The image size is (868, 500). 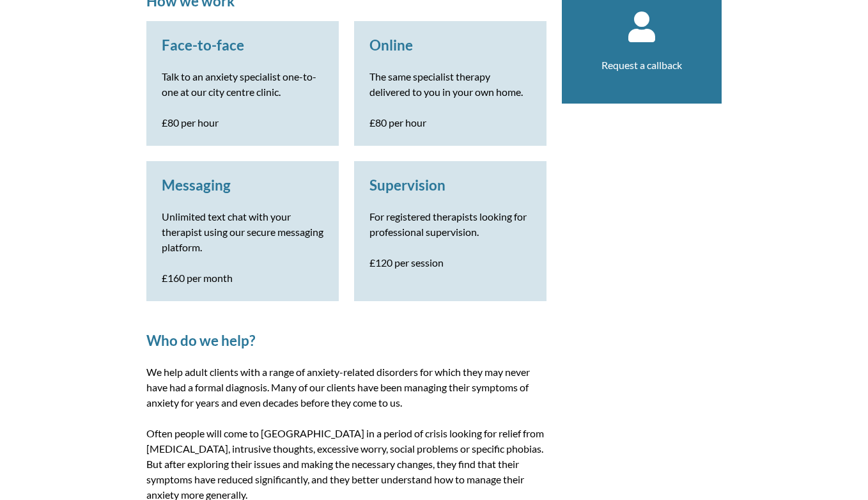 What do you see at coordinates (450, 224) in the screenshot?
I see `a: Supervision For registered therapists looking for professional supervision. £120 per session` at bounding box center [450, 224].